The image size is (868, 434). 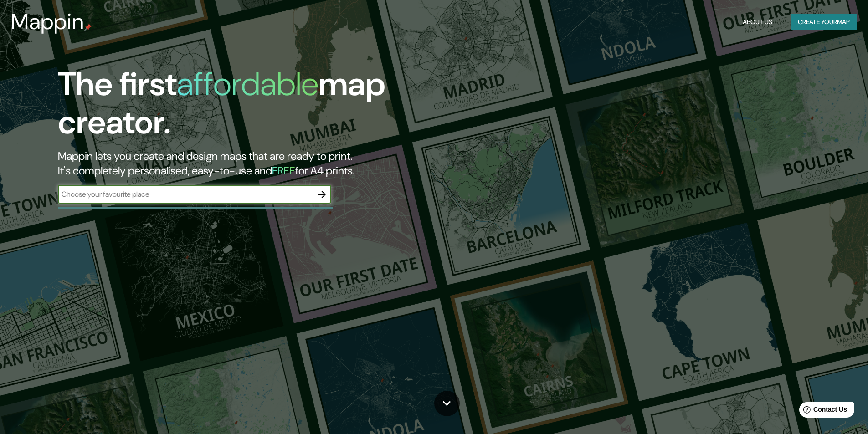 What do you see at coordinates (274, 107) in the screenshot?
I see `h1: The first map creator.` at bounding box center [274, 107].